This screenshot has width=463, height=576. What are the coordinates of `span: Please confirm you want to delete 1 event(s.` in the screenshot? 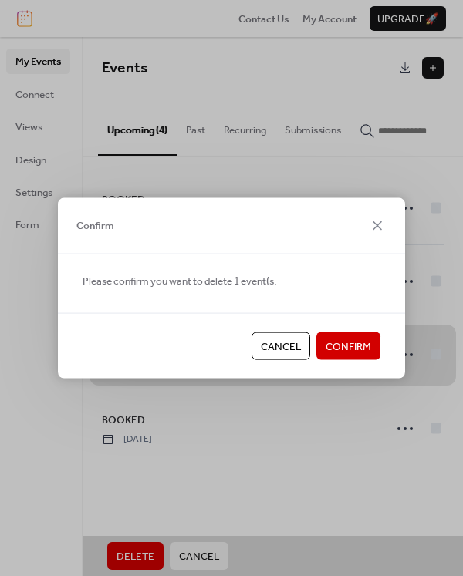 It's located at (179, 281).